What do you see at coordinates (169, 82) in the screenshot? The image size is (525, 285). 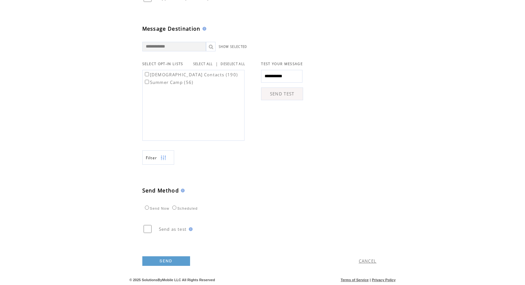 I see `label: Summer Camp (56)` at bounding box center [169, 82].